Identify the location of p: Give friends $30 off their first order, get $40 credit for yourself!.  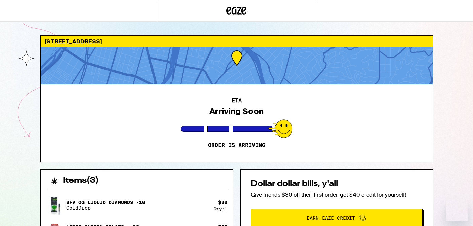
(336, 195).